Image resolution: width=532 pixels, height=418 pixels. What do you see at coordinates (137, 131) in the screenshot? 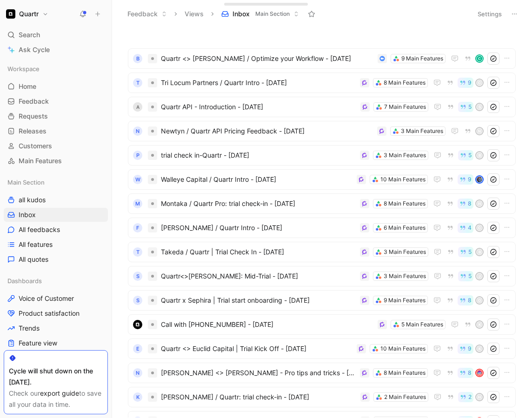
I see `div: N` at bounding box center [137, 131].